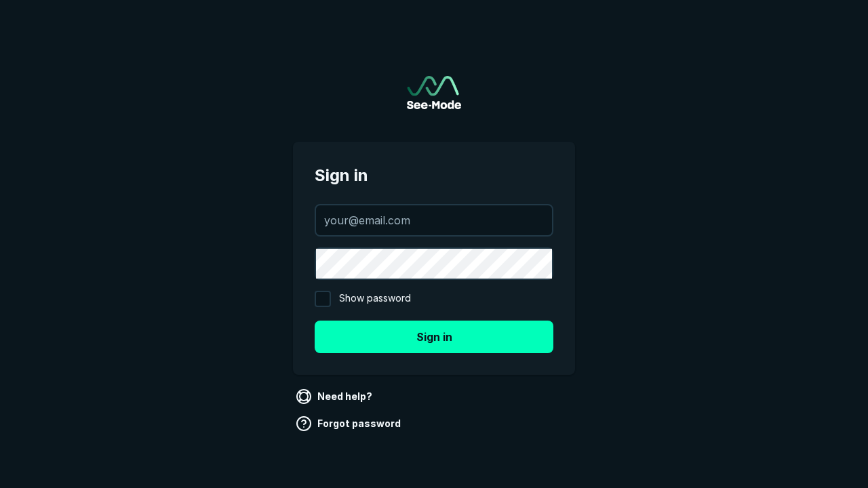 The height and width of the screenshot is (488, 868). What do you see at coordinates (434, 176) in the screenshot?
I see `span: Sign in` at bounding box center [434, 176].